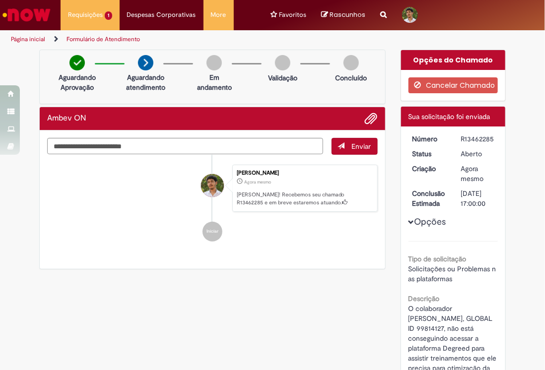 The width and height of the screenshot is (545, 370). What do you see at coordinates (343, 14) in the screenshot?
I see `a: No momento, sua lista de rascunhos tem 0 Itens` at bounding box center [343, 14].